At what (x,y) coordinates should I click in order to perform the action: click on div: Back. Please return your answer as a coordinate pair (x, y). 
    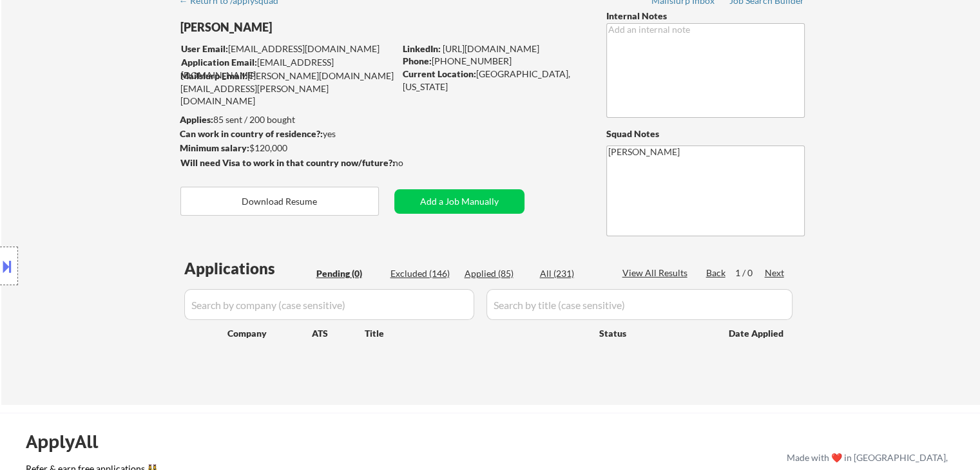
    Looking at the image, I should click on (717, 273).